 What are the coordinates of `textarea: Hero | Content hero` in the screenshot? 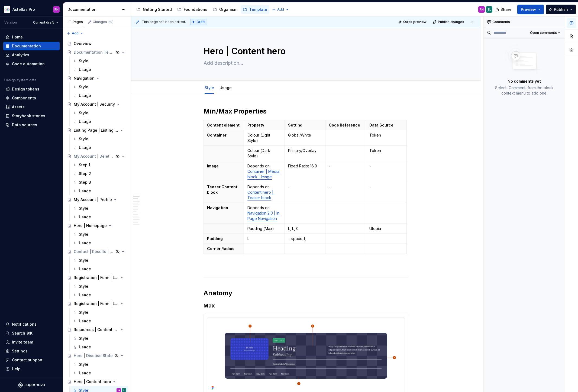 It's located at (305, 51).